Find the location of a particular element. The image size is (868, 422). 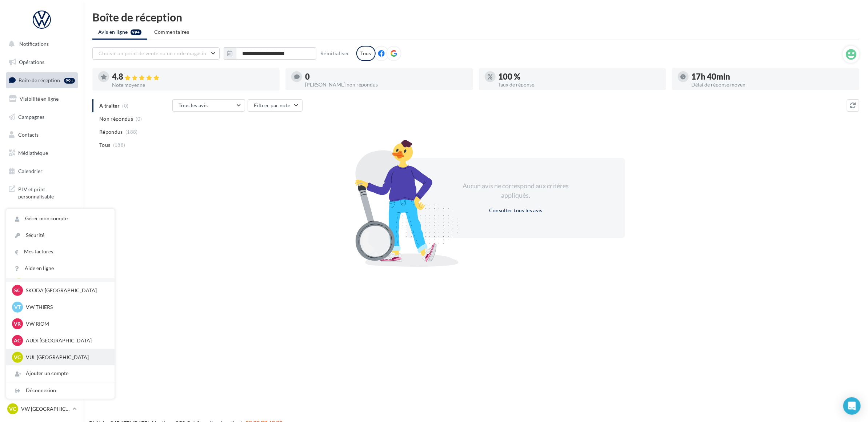

span: Opérations is located at coordinates (31, 62).